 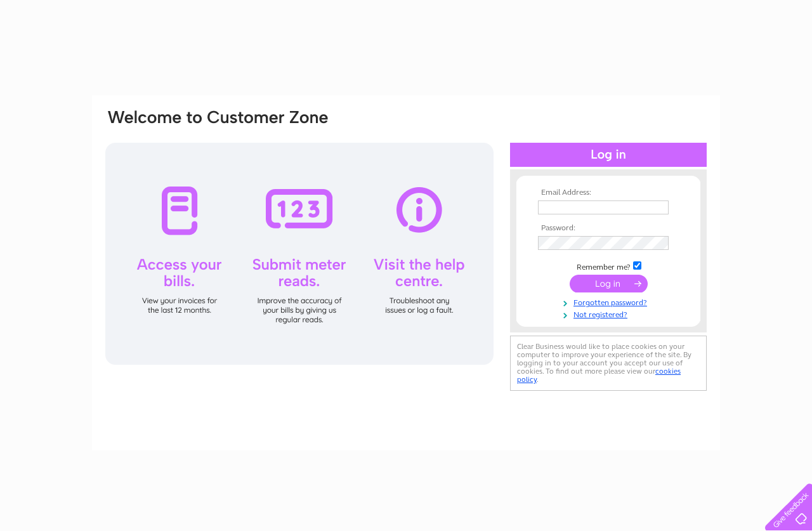 I want to click on div: Clear Business would like to place cookies on your computer to improve your experience of the sit..., so click(x=608, y=363).